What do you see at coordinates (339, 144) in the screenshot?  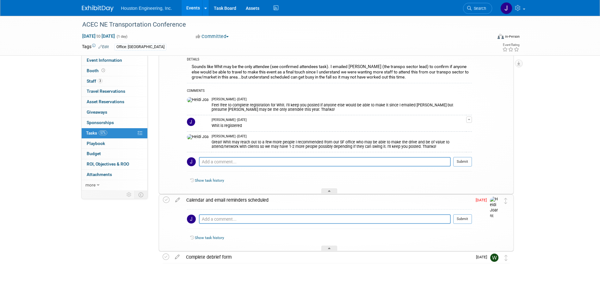 I see `div: Great! Whit may reach out to a few more people I recommended from our SF office who may be able t...` at bounding box center [339, 144].